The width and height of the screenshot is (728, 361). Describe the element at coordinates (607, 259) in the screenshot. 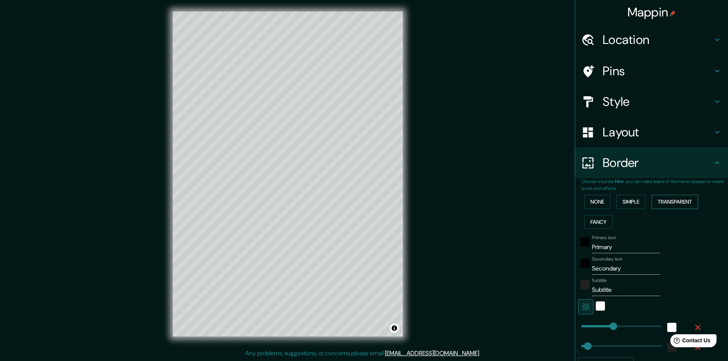

I see `label: Secondary text` at that location.